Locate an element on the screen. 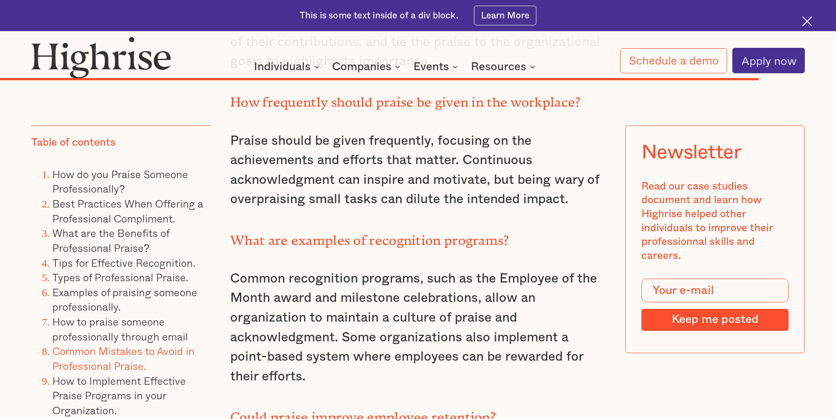 The width and height of the screenshot is (836, 419). a: What are the Benefits of Professional Praise? is located at coordinates (111, 240).